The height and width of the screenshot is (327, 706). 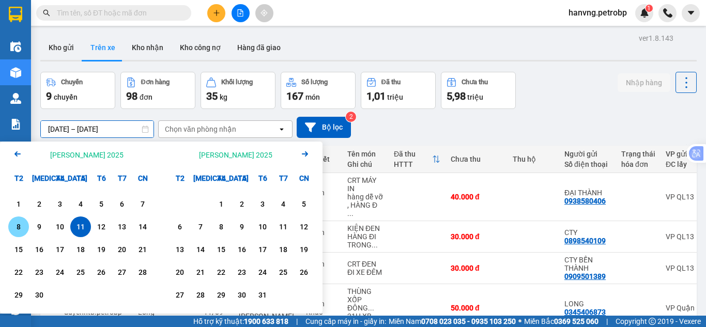 I want to click on div: Choose Thứ Tư, tháng 10 29 2025. It's available., so click(x=221, y=295).